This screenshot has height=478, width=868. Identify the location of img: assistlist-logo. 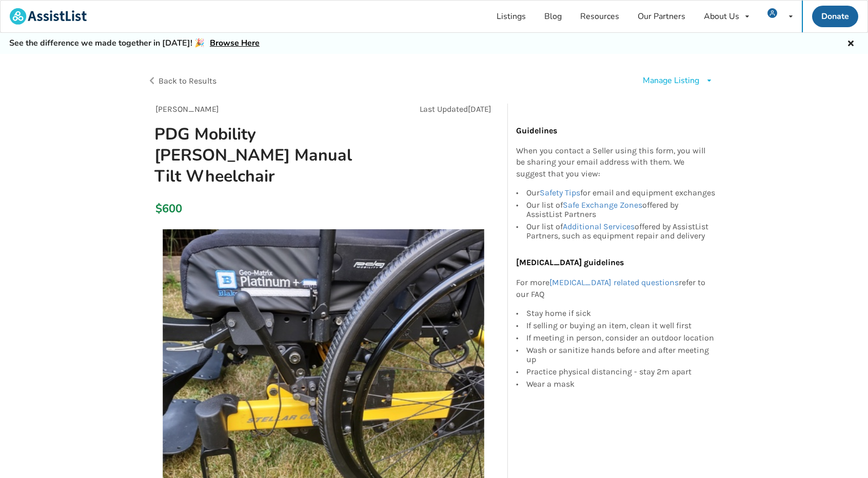
(48, 16).